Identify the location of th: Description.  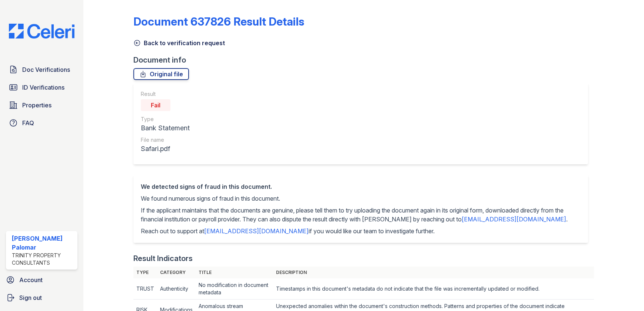
(433, 272).